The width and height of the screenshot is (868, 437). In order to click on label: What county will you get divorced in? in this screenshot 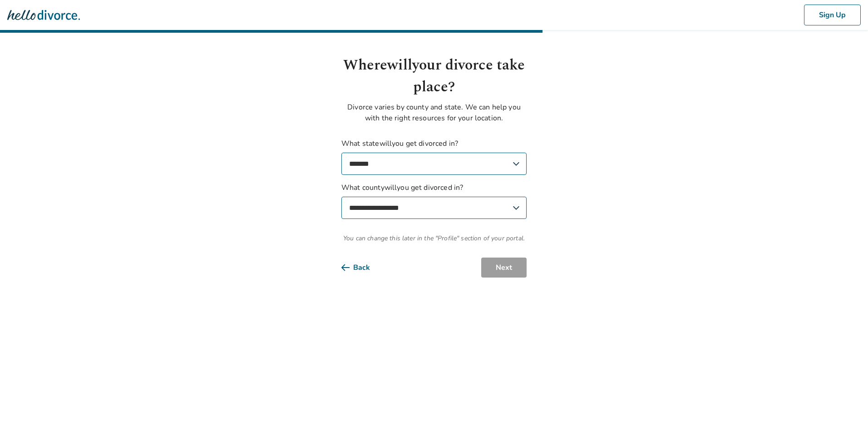, I will do `click(434, 200)`.